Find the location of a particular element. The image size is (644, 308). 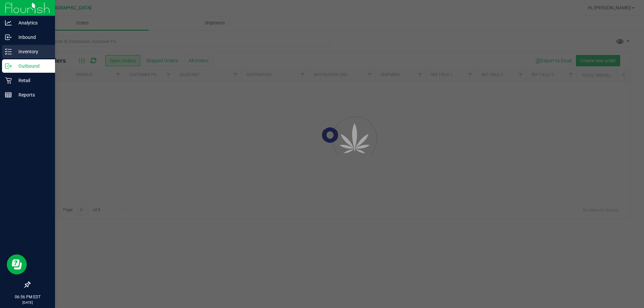

p: Analytics is located at coordinates (32, 22).